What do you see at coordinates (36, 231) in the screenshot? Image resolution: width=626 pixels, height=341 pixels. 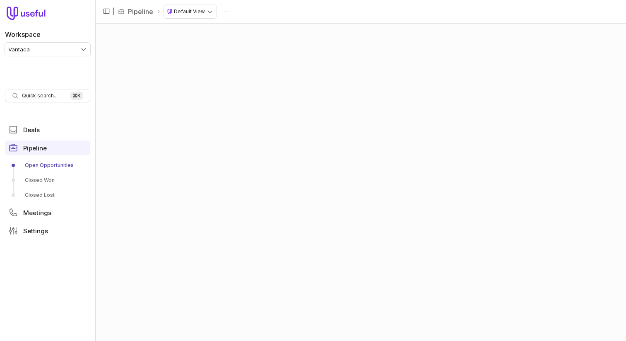 I see `span: Settings` at bounding box center [36, 231].